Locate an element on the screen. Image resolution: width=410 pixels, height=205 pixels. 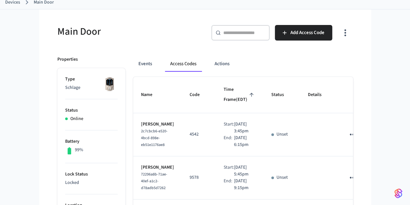
span: Add Access Code is located at coordinates (307, 33).